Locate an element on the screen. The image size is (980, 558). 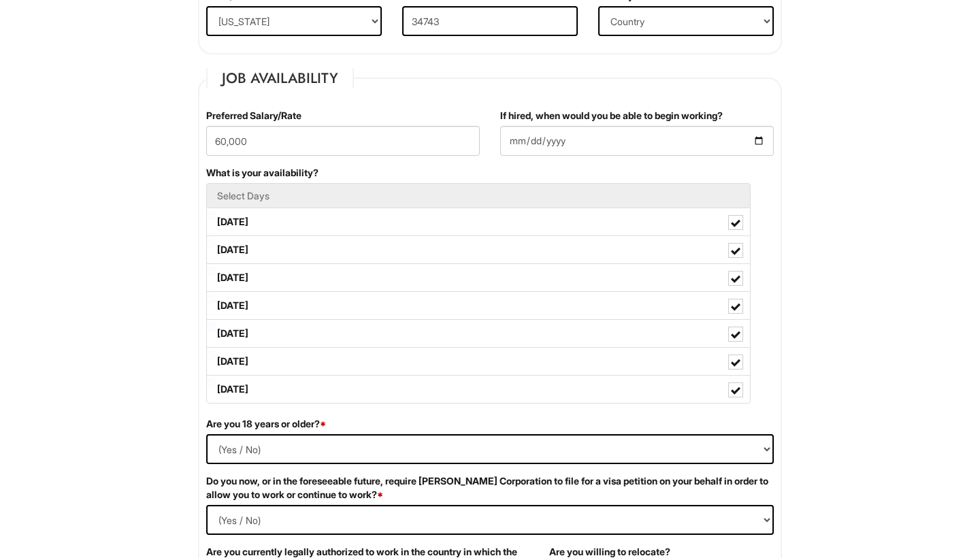
h5: Select Days is located at coordinates (478, 195).